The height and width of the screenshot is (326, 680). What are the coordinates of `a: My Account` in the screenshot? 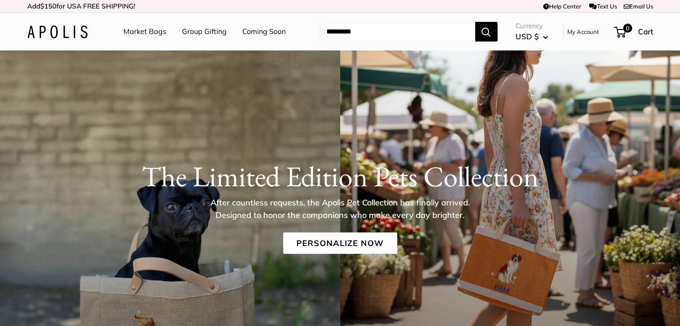 It's located at (583, 32).